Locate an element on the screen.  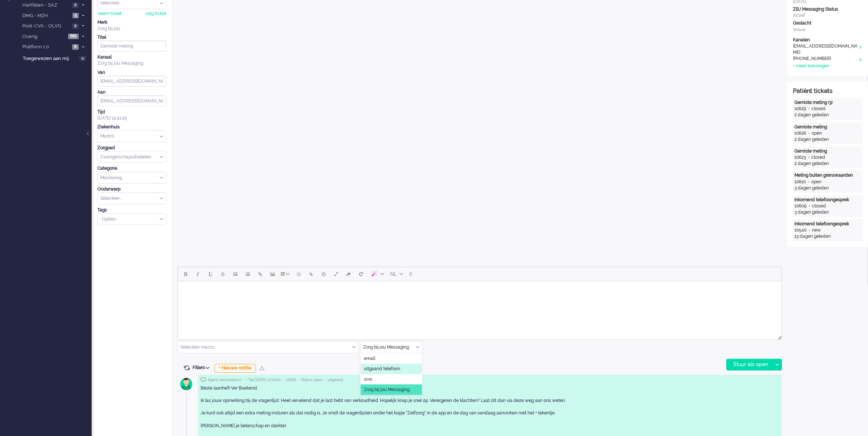
span: Toegewezen aan mij is located at coordinates (50, 58).